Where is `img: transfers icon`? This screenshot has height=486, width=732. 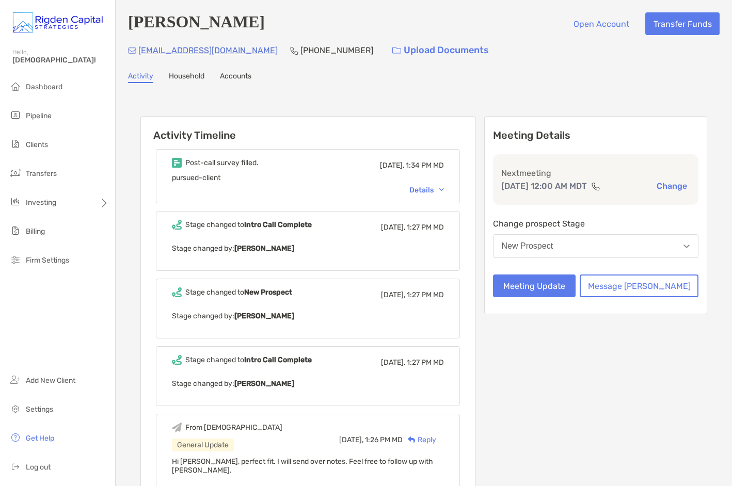 img: transfers icon is located at coordinates (15, 173).